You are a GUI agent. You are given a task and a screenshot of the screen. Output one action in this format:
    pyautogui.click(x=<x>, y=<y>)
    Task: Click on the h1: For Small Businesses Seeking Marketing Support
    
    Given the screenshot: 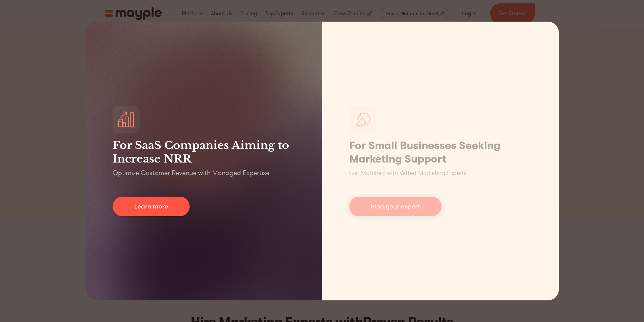 What is the action you would take?
    pyautogui.click(x=441, y=152)
    